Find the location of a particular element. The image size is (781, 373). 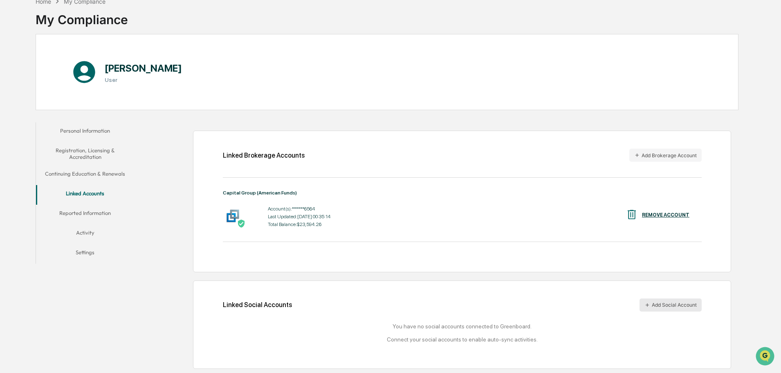

div: We're available if you need us! is located at coordinates (65, 74).